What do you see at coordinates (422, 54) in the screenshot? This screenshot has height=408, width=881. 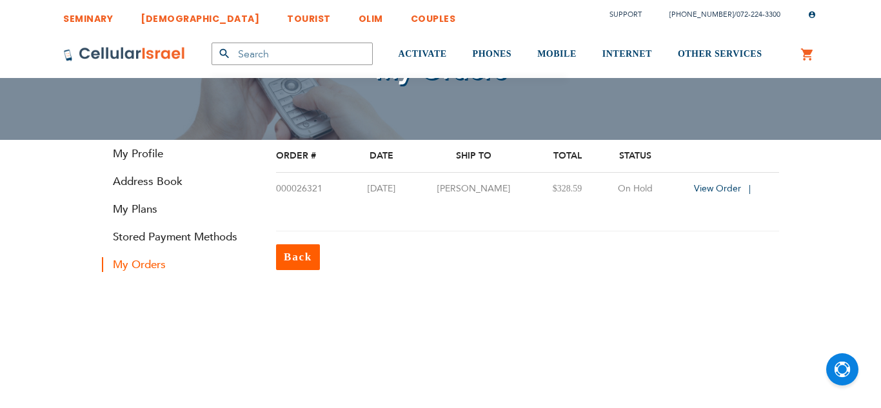 I see `span: ACTIVATE` at bounding box center [422, 54].